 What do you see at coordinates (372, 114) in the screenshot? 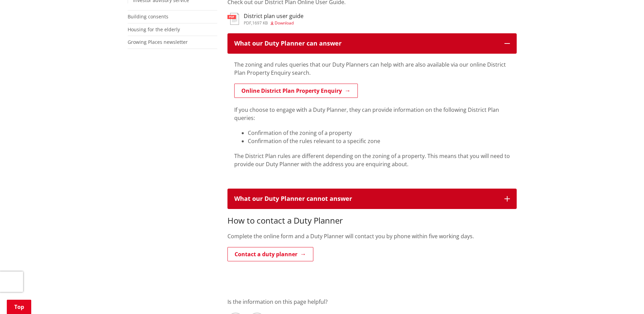
I see `p: If you choose to engage with a Duty Planner, they can provide information on the following Distri...` at bounding box center [372, 114].